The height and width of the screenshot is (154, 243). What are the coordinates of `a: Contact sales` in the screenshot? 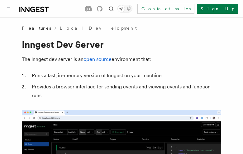 It's located at (166, 9).